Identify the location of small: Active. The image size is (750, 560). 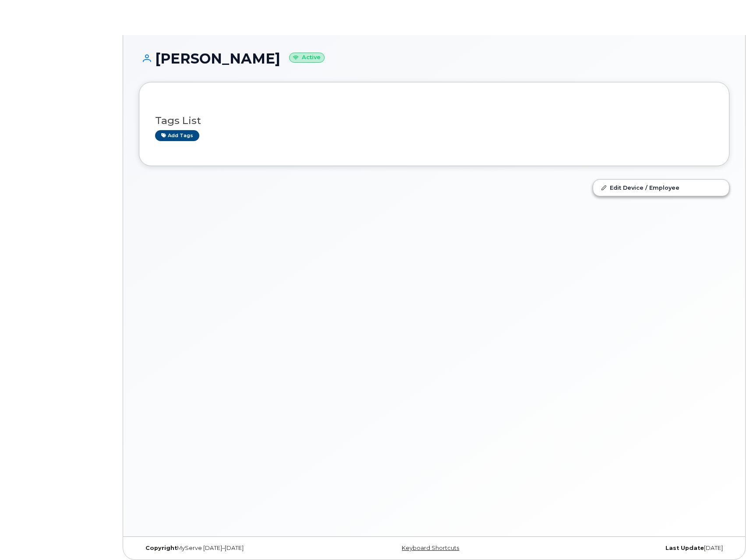
(306, 57).